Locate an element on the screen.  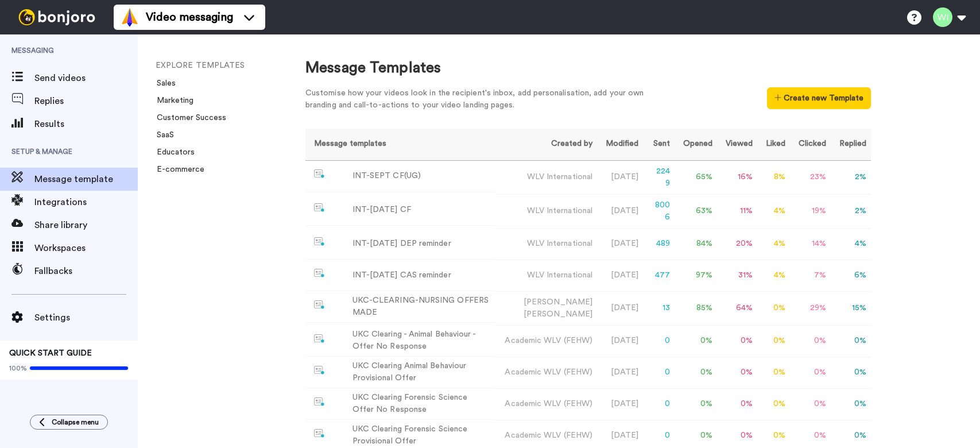
th: Viewed is located at coordinates (738, 144).